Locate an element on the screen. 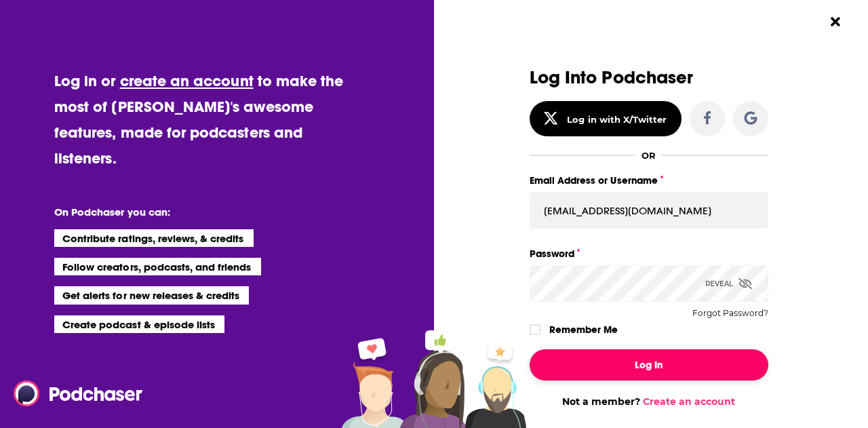 This screenshot has width=868, height=428. label: Remember Me is located at coordinates (583, 330).